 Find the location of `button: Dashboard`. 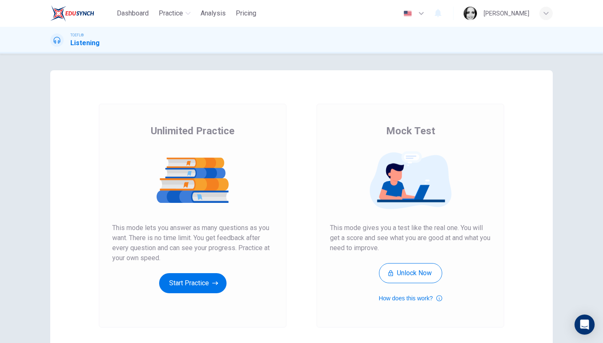

button: Dashboard is located at coordinates (133, 13).